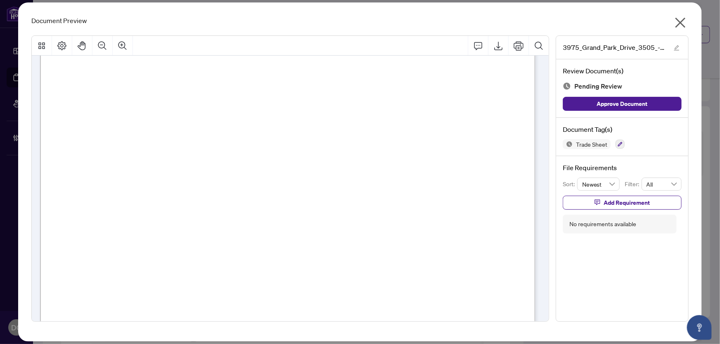 This screenshot has width=720, height=344. Describe the element at coordinates (622, 130) in the screenshot. I see `h4: Document Tag(s)` at that location.